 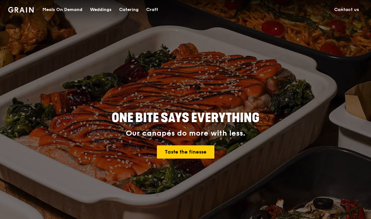 What do you see at coordinates (21, 10) in the screenshot?
I see `img: Grain` at bounding box center [21, 10].